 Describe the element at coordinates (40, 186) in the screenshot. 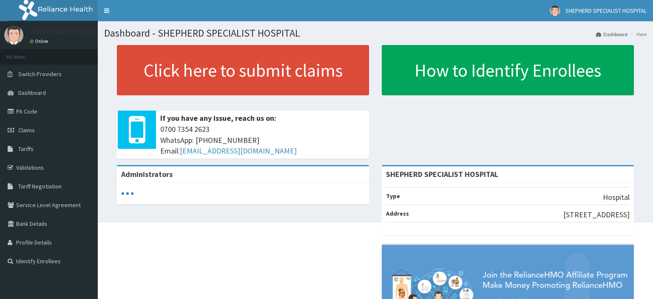

I see `span: Tariff Negotiation` at that location.